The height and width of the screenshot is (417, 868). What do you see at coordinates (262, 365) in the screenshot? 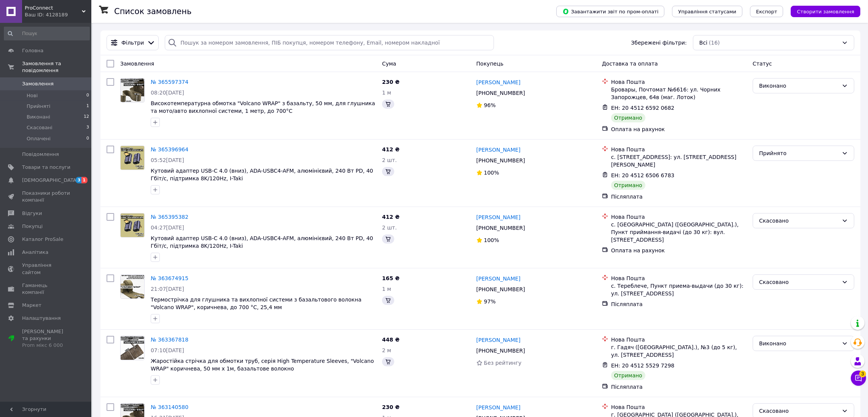
I see `a: Жаростійка стрічка для обмотки труб, серія High Temperature Sleeves, "Volcano WRAP" коричнева, 50...` at bounding box center [262, 365].